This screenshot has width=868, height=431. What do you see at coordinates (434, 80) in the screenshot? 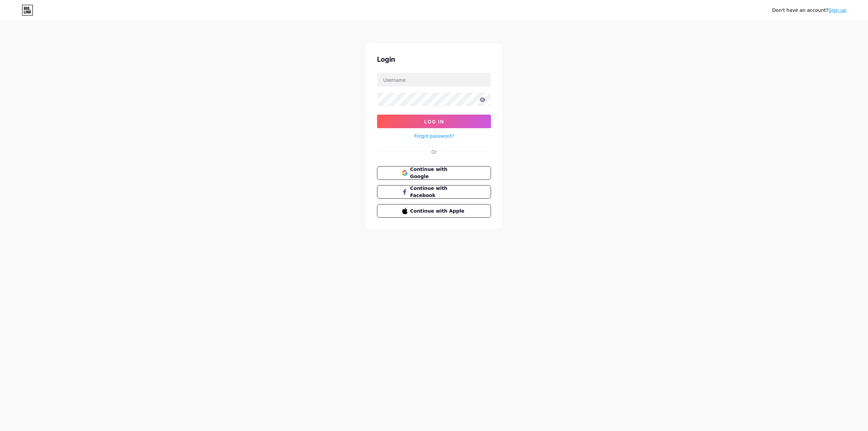
I see `input: Username` at bounding box center [434, 80].